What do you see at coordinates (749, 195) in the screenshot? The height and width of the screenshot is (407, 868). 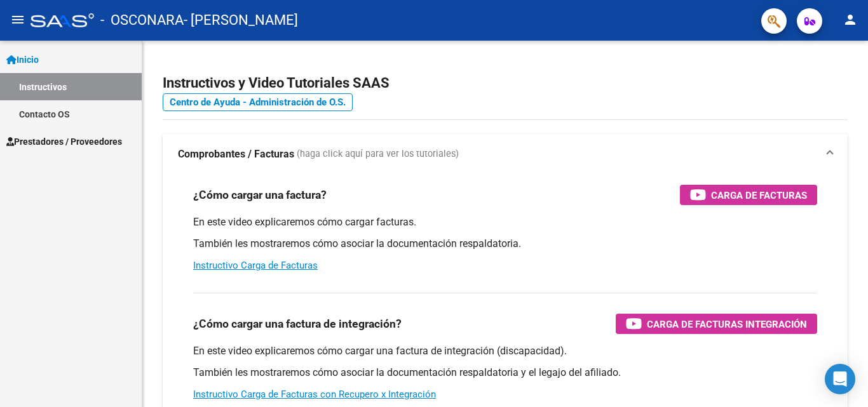 I see `button: Carga de Facturas` at bounding box center [749, 195].